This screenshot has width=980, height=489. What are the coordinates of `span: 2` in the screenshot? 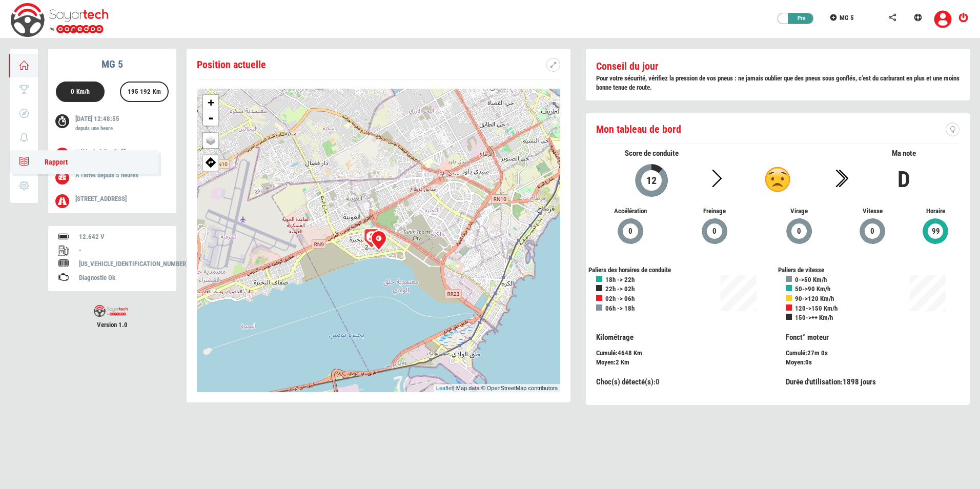 It's located at (617, 362).